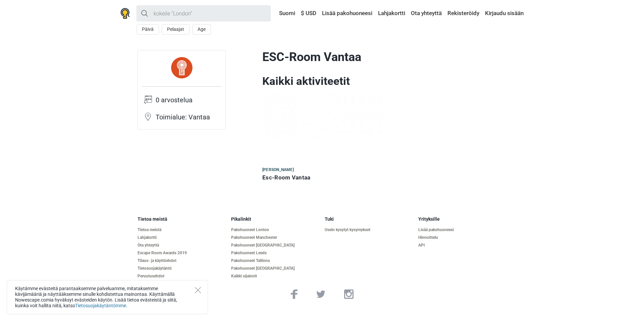  Describe the element at coordinates (183, 119) in the screenshot. I see `td: Toimialue: Vantaa` at that location.